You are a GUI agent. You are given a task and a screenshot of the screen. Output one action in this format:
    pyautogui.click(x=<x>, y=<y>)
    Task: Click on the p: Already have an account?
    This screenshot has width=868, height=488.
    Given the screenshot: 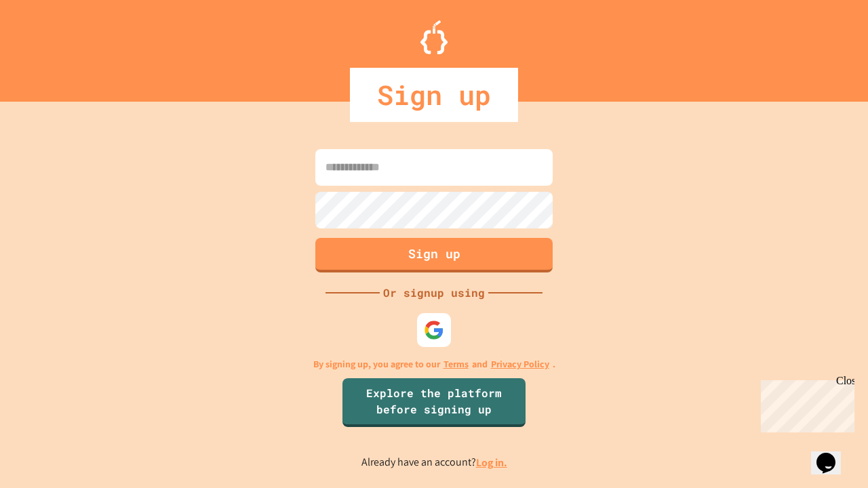 What is the action you would take?
    pyautogui.click(x=434, y=462)
    